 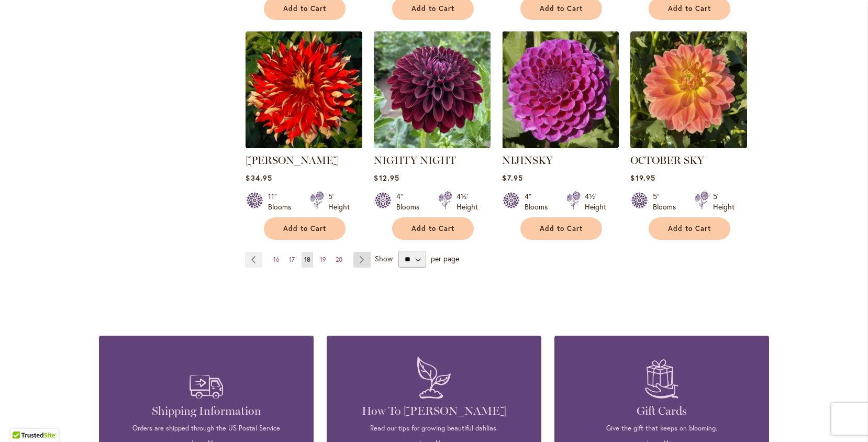 What do you see at coordinates (688, 145) in the screenshot?
I see `a: October Sky` at bounding box center [688, 145].